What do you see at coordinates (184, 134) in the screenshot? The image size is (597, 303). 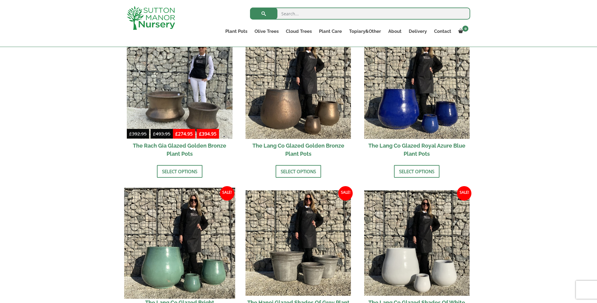 I see `bdi: 274.95` at bounding box center [184, 134].